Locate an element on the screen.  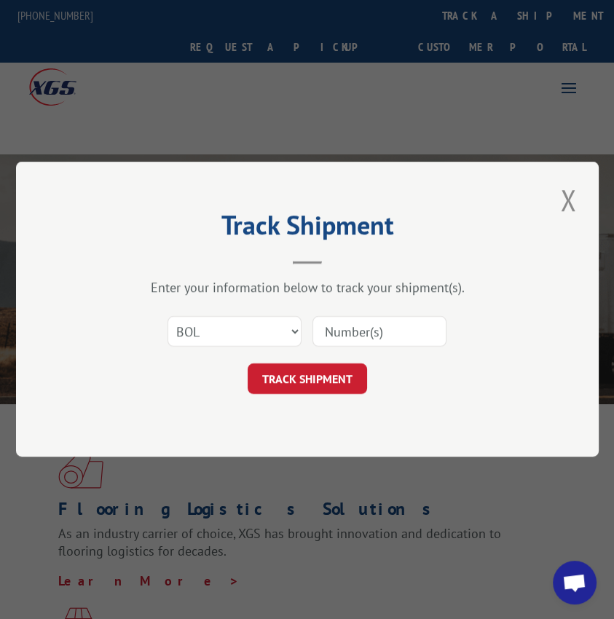
a: Open chat is located at coordinates (575, 583).